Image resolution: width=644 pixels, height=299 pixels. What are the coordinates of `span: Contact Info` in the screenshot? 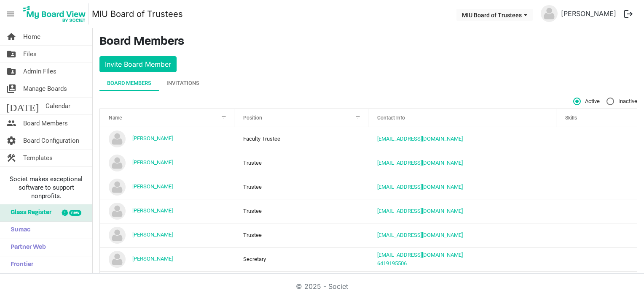 It's located at (391, 118).